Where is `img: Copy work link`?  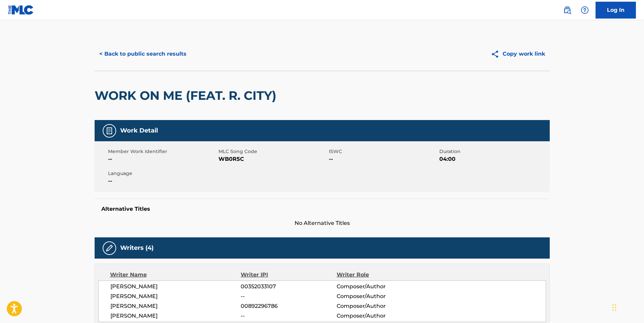
img: Copy work link is located at coordinates (497, 54).